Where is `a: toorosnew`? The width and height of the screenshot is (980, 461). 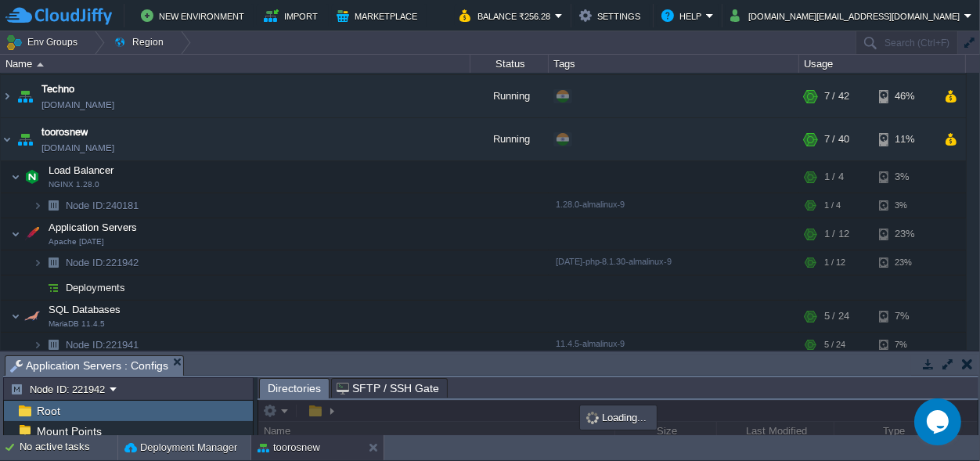
a: toorosnew is located at coordinates (64, 133).